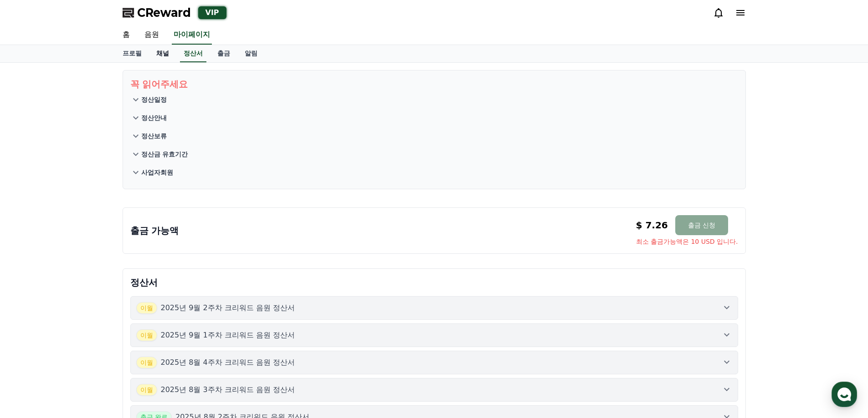 The height and width of the screenshot is (418, 868). What do you see at coordinates (154, 99) in the screenshot?
I see `p: 정산일정` at bounding box center [154, 99].